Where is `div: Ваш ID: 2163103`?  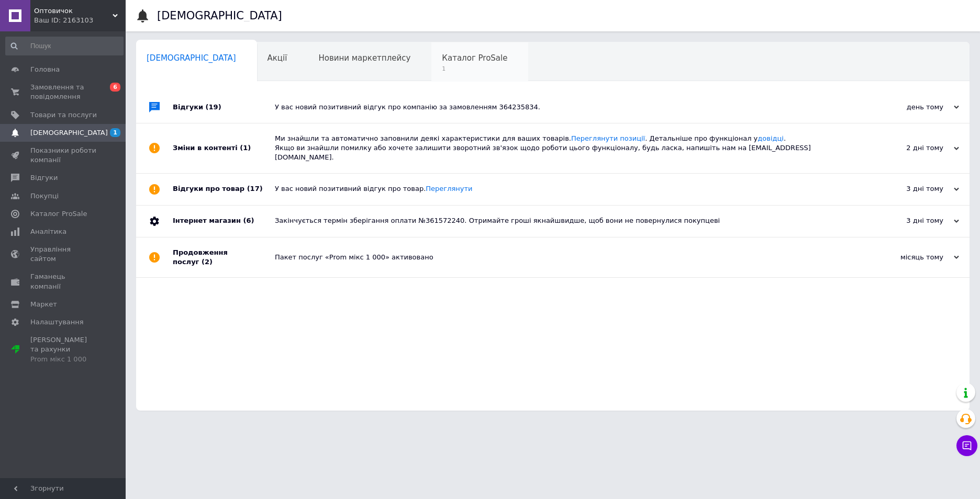 div: Ваш ID: 2163103 is located at coordinates (79, 21).